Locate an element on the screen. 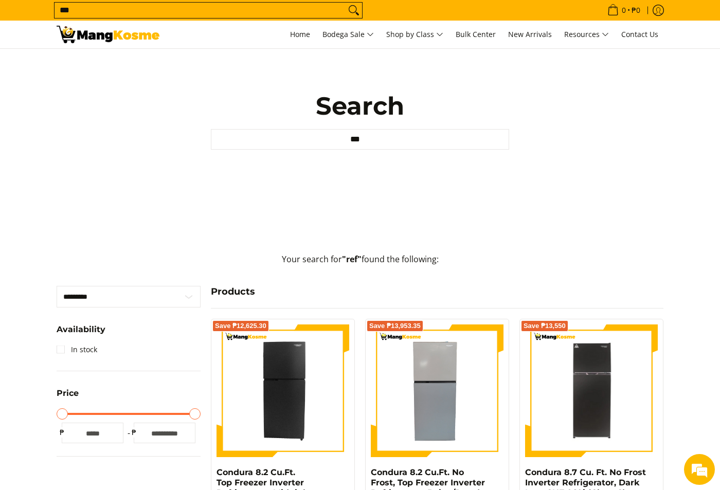 The width and height of the screenshot is (720, 490). img: Search: 97 results found for &quot;ref&quot; | Mang Kosme is located at coordinates (108, 34).